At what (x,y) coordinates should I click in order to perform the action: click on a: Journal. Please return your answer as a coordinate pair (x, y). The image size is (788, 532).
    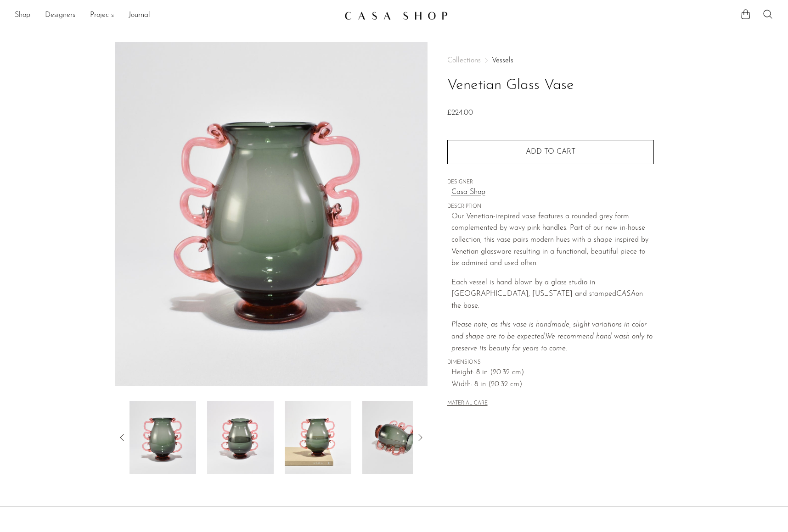
    Looking at the image, I should click on (139, 16).